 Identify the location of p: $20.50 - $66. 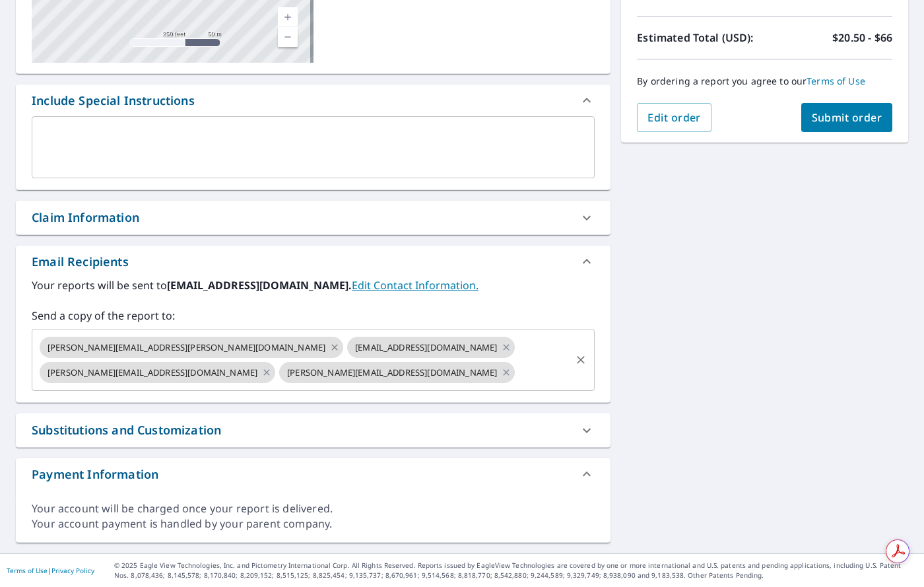
(862, 38).